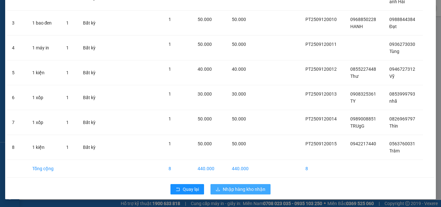  I want to click on span: 0855227448, so click(363, 69).